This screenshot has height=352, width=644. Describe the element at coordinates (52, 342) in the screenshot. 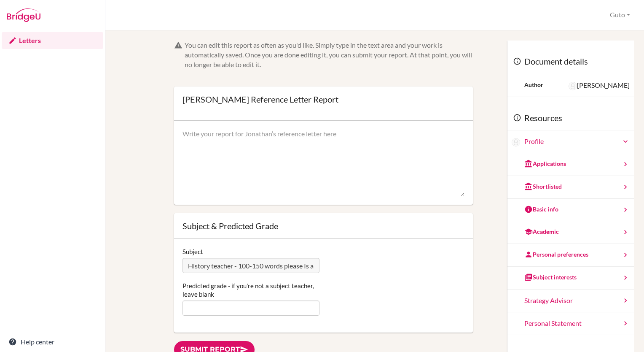

I see `a: Help center` at that location.